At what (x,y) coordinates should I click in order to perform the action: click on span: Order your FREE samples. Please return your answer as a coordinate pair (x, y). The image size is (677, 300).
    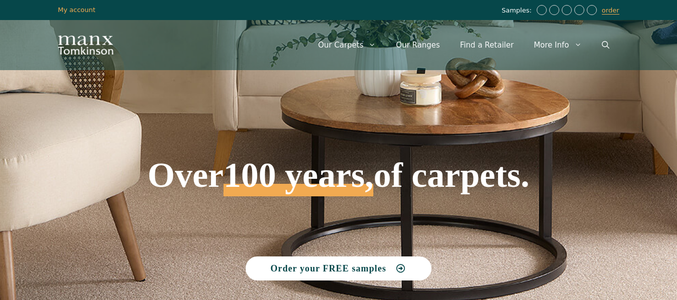
    Looking at the image, I should click on (328, 269).